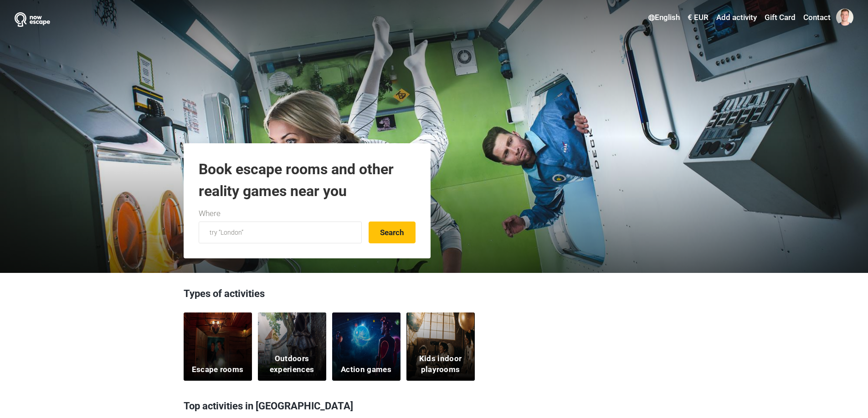 The image size is (868, 418). I want to click on a: Action games, so click(366, 347).